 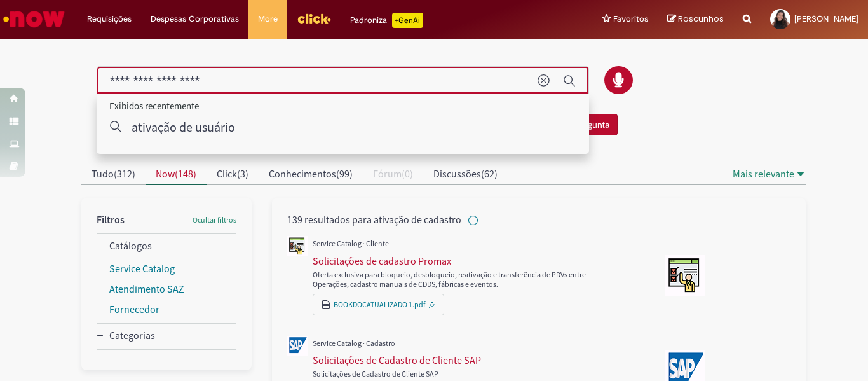 I want to click on span: Favoritos, so click(x=630, y=19).